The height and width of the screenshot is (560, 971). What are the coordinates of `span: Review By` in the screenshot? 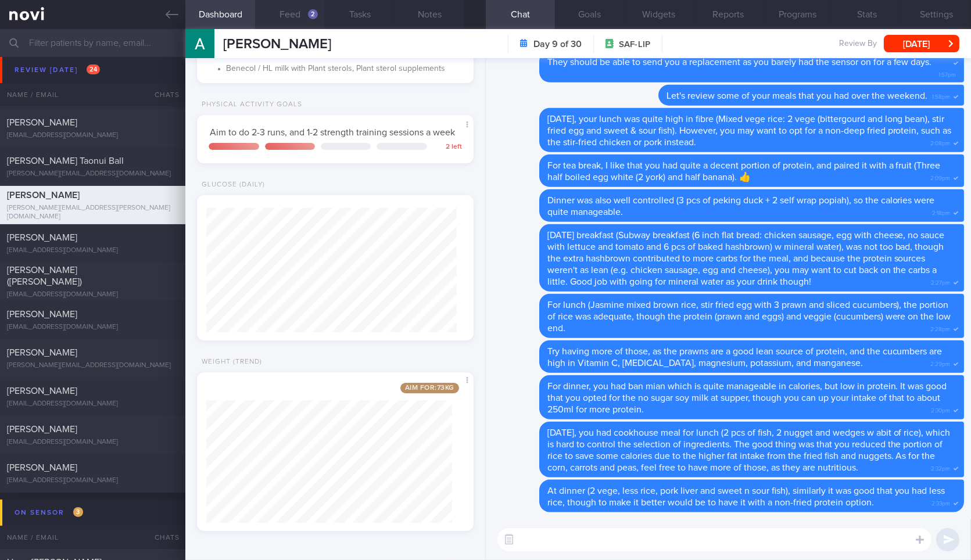 It's located at (858, 45).